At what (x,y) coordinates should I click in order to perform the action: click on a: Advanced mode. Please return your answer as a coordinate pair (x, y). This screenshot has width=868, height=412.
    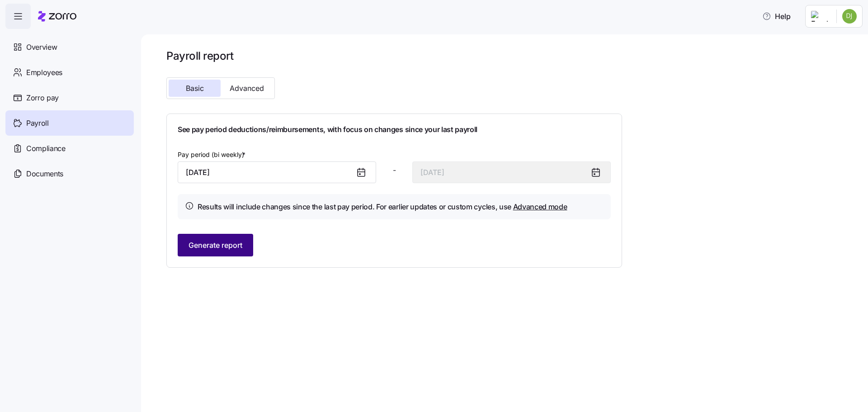
    Looking at the image, I should click on (540, 206).